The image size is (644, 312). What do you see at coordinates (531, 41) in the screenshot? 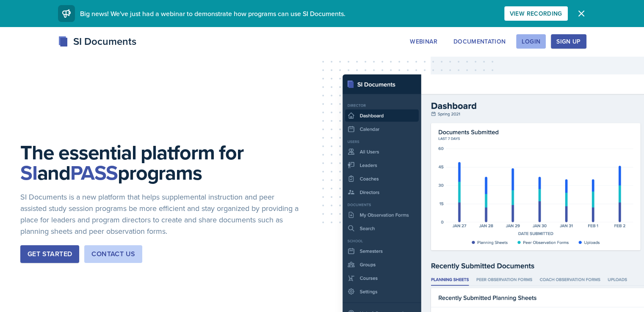
I see `button: Login` at bounding box center [531, 41].